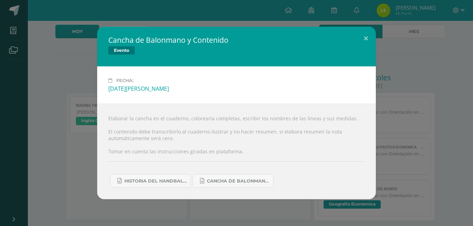 The width and height of the screenshot is (473, 226). I want to click on span: Cancha de Balonmano.docx, so click(238, 181).